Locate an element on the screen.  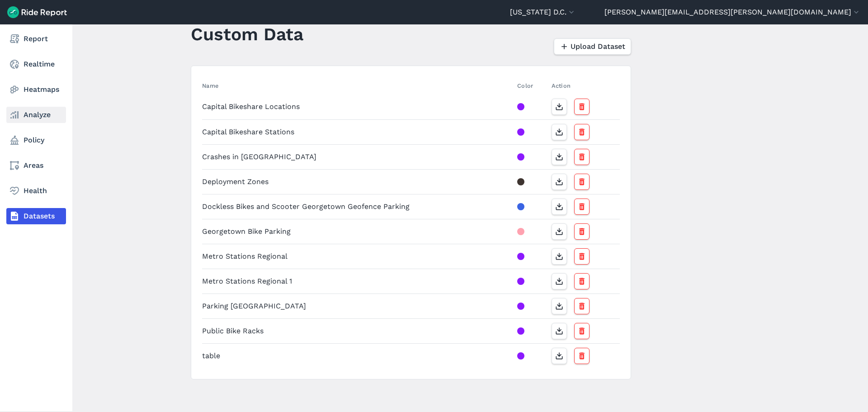
img: Ride Report is located at coordinates (37, 13).